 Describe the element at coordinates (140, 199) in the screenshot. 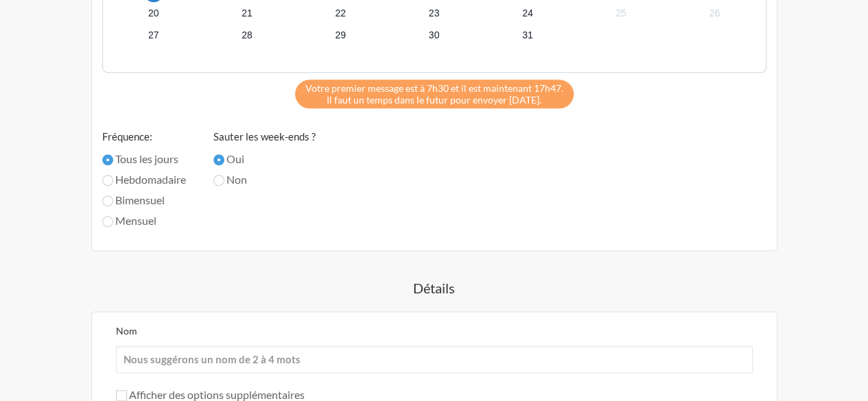

I see `font: Bimensuel` at that location.